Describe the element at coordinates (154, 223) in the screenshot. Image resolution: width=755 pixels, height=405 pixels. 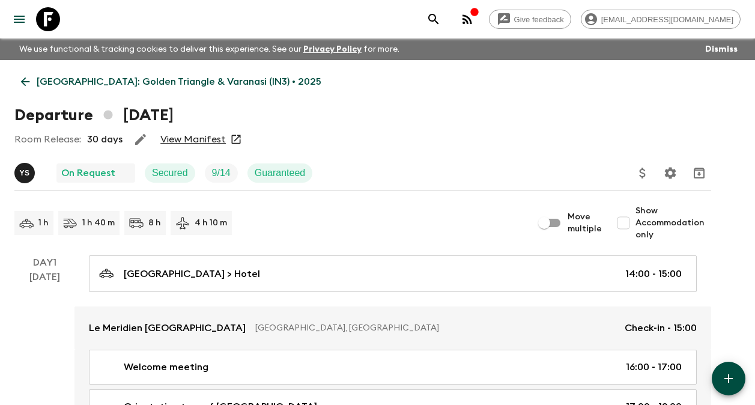
I see `p: 8 h` at that location.